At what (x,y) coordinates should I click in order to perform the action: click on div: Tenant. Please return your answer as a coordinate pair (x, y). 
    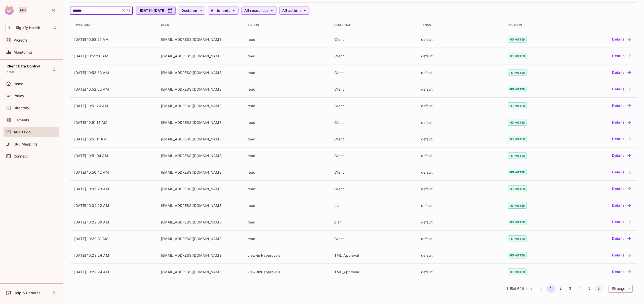
    Looking at the image, I should click on (460, 25).